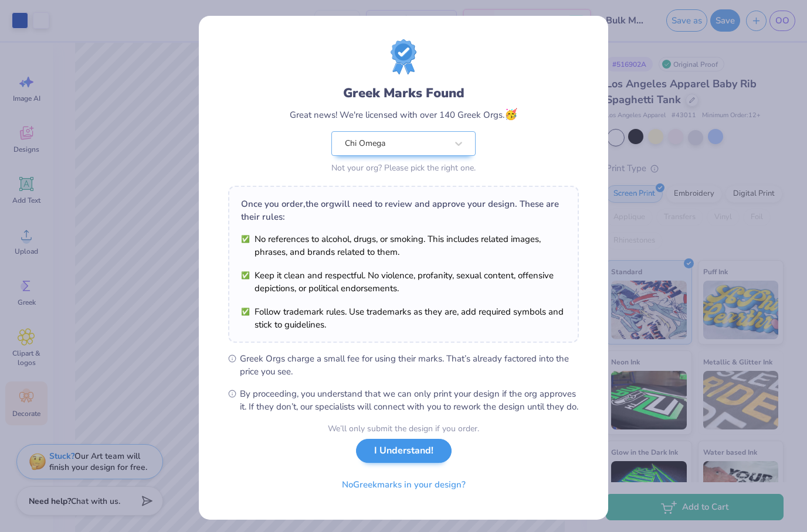 The width and height of the screenshot is (807, 532). What do you see at coordinates (403, 93) in the screenshot?
I see `div: Greek Marks Found` at bounding box center [403, 93].